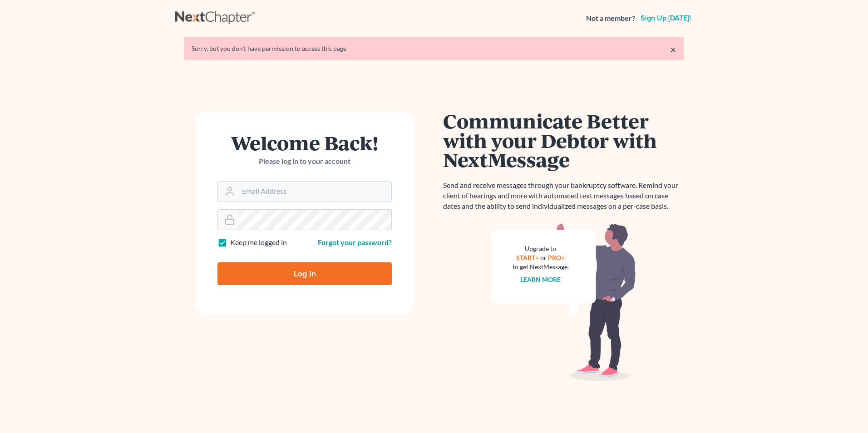 This screenshot has width=868, height=433. Describe the element at coordinates (305, 142) in the screenshot. I see `h1: Welcome Back!` at that location.